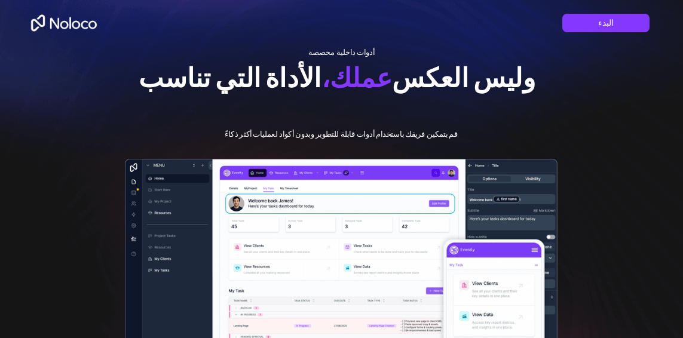 This screenshot has height=338, width=683. Describe the element at coordinates (606, 23) in the screenshot. I see `font: البدء` at that location.